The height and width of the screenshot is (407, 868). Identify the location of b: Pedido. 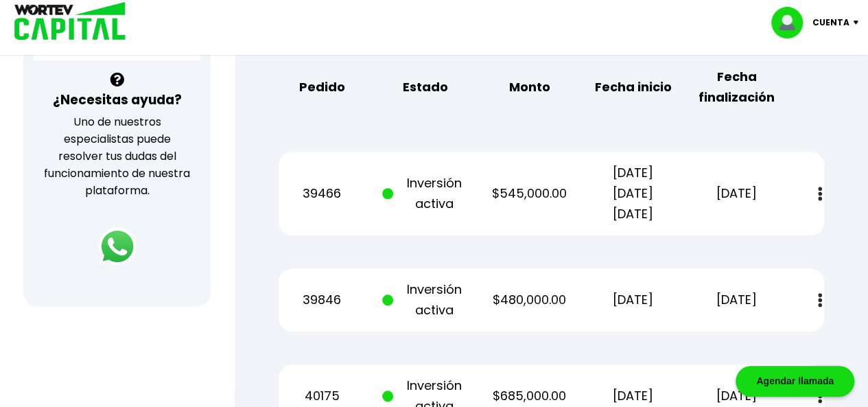
(322, 88).